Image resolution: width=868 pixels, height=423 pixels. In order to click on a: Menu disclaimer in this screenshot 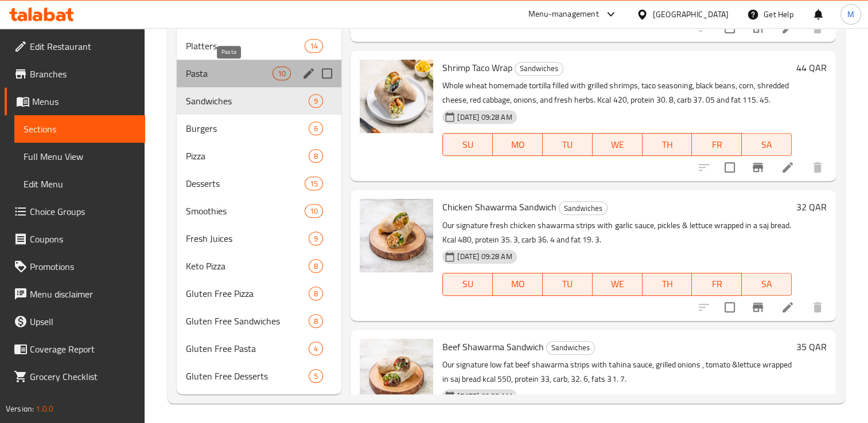, I will do `click(75, 294)`.